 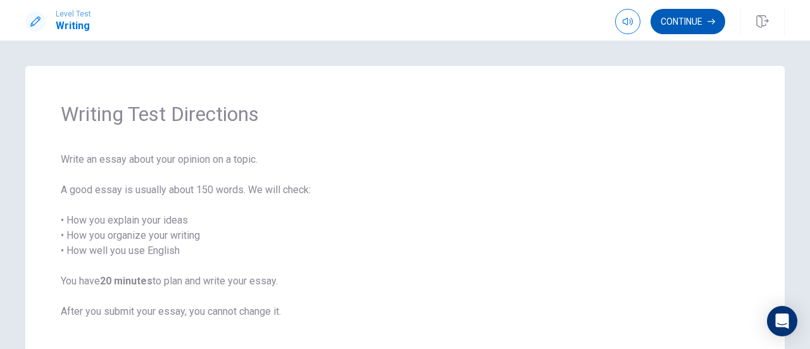 I want to click on span: Write an essay about your opinion on a topic. A good essay is usually about 150 words. We will ch..., so click(x=405, y=235).